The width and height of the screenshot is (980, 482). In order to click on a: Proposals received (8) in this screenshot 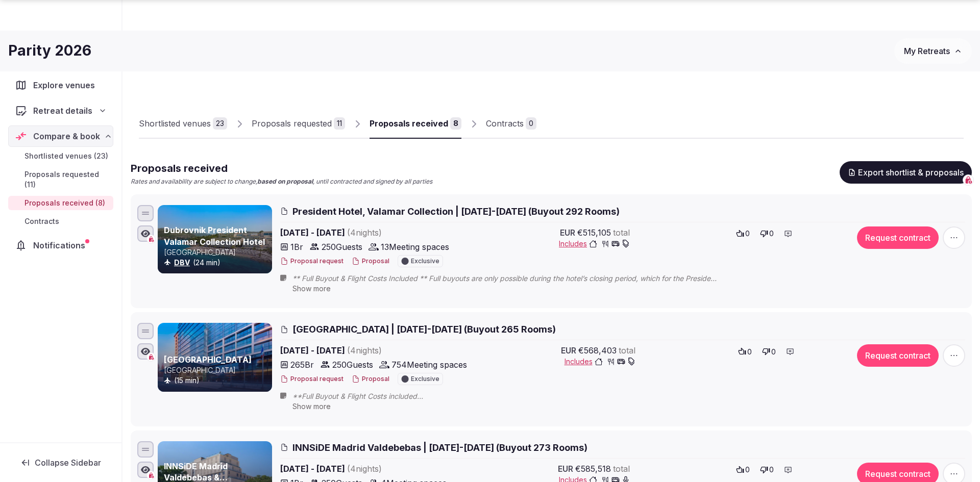, I will do `click(61, 203)`.